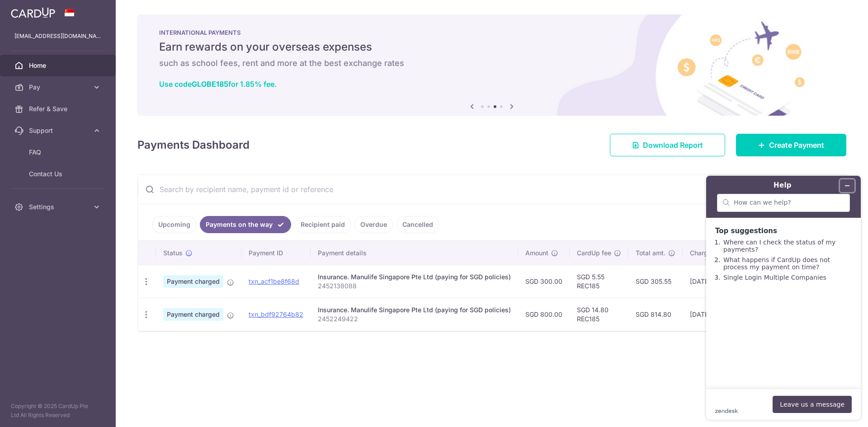 The height and width of the screenshot is (427, 868). Describe the element at coordinates (599, 281) in the screenshot. I see `td: SGD 5.55 REC185` at that location.